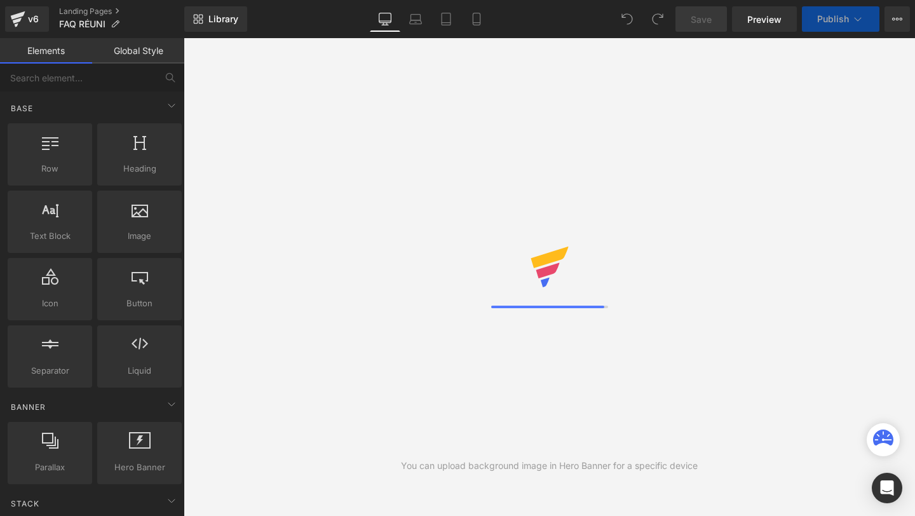 This screenshot has width=915, height=516. I want to click on button: Redo, so click(658, 19).